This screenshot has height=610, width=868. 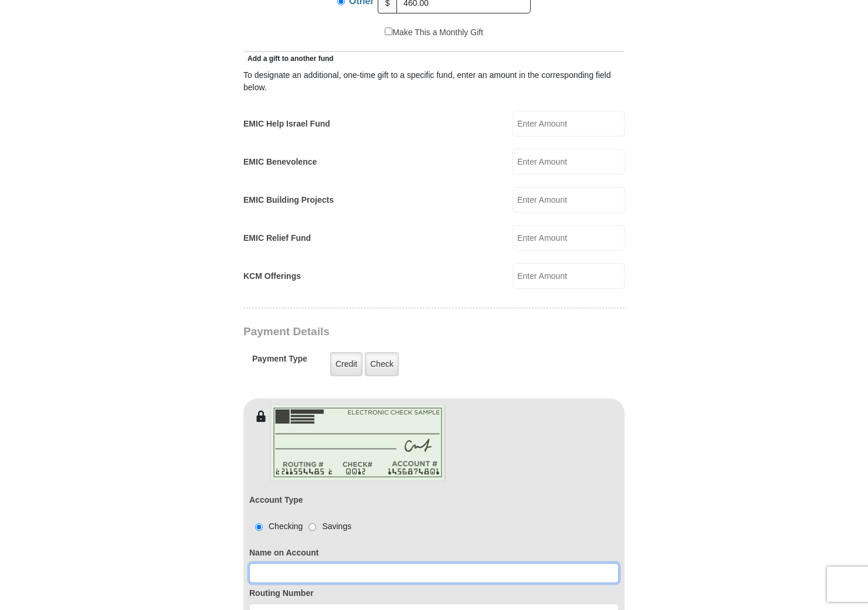 What do you see at coordinates (358, 442) in the screenshot?
I see `img: check-en.png` at bounding box center [358, 442].